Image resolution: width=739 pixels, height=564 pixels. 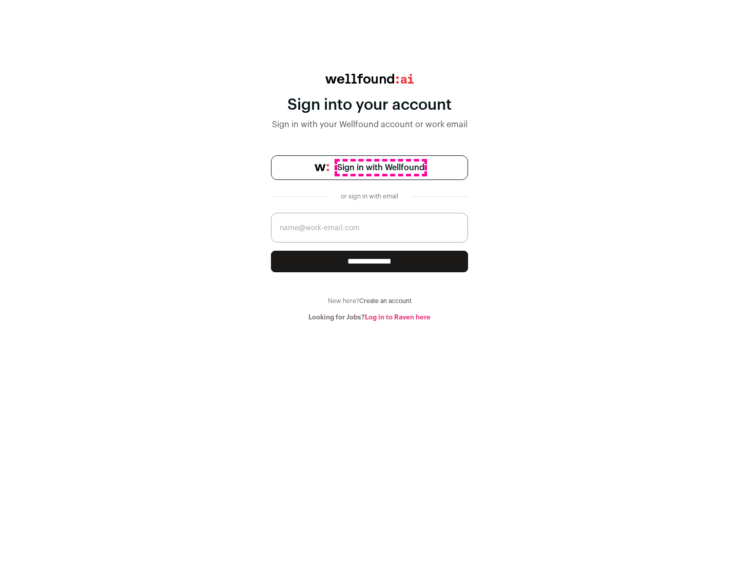 What do you see at coordinates (369, 196) in the screenshot?
I see `div: or sign in with email` at bounding box center [369, 196].